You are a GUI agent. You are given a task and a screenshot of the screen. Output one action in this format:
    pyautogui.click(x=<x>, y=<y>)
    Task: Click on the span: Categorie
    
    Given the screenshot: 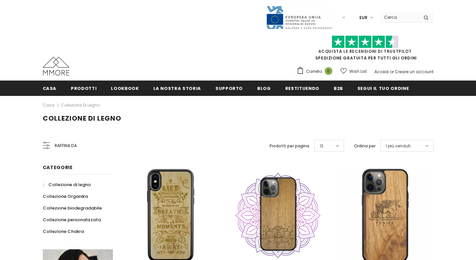 What is the action you would take?
    pyautogui.click(x=58, y=167)
    